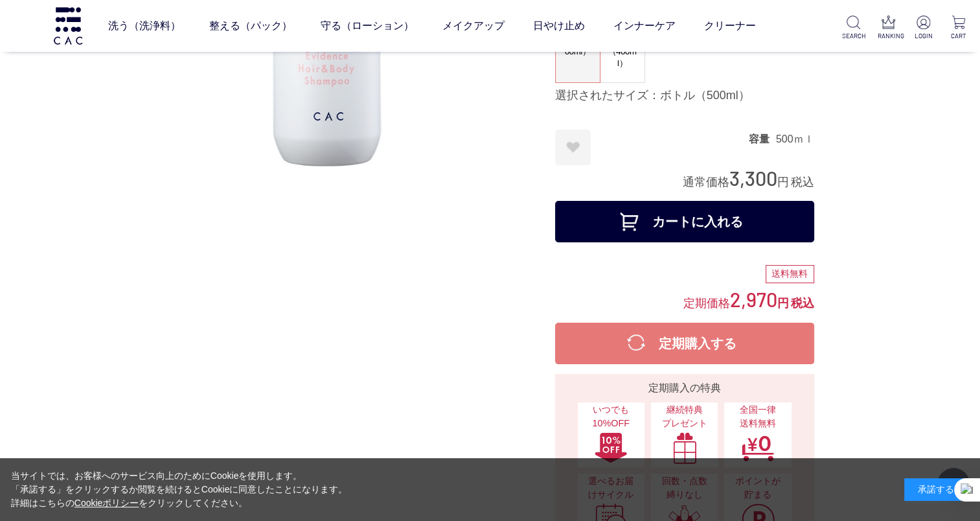 This screenshot has height=521, width=980. What do you see at coordinates (794, 138) in the screenshot?
I see `dd: 500ｍｌ` at bounding box center [794, 138].